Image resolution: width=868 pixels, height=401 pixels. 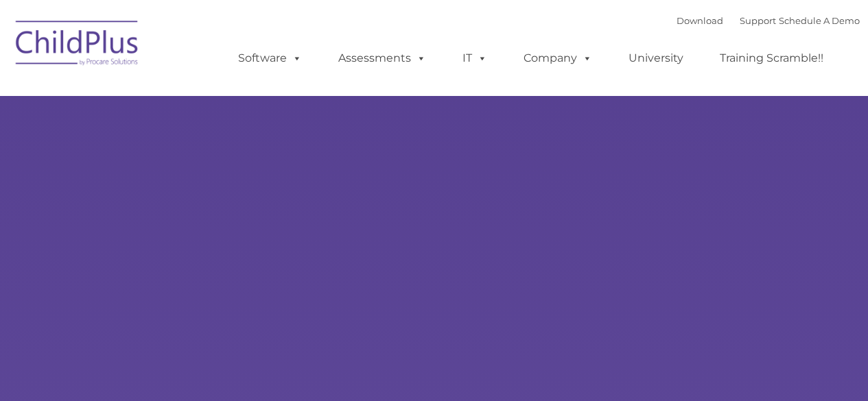 I want to click on a: Schedule A Demo, so click(x=819, y=20).